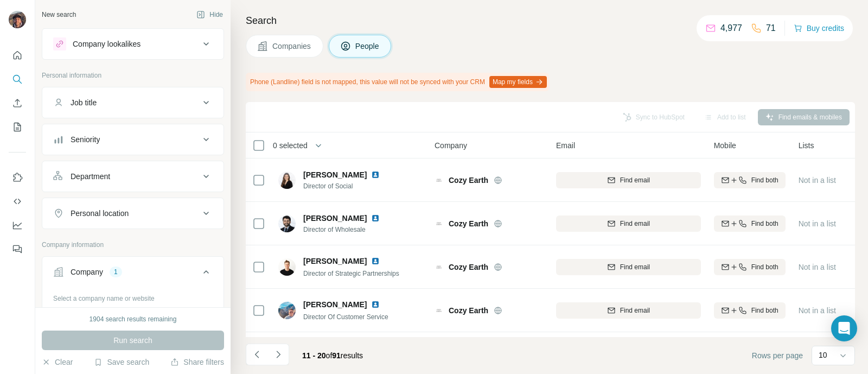 The width and height of the screenshot is (868, 374). I want to click on button: Share filters, so click(197, 362).